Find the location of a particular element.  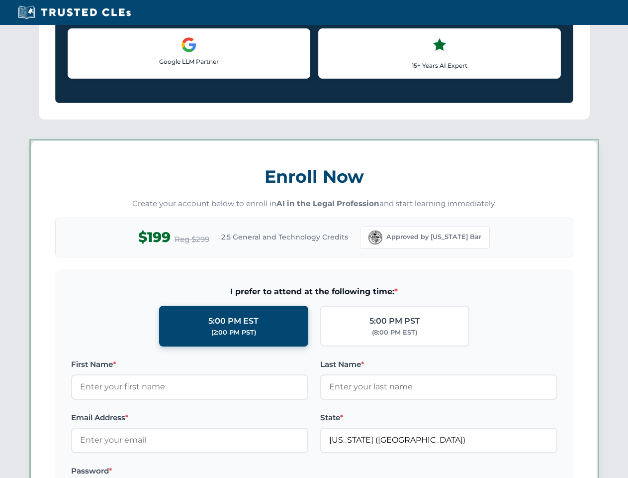

label: Last Name is located at coordinates (439, 364).